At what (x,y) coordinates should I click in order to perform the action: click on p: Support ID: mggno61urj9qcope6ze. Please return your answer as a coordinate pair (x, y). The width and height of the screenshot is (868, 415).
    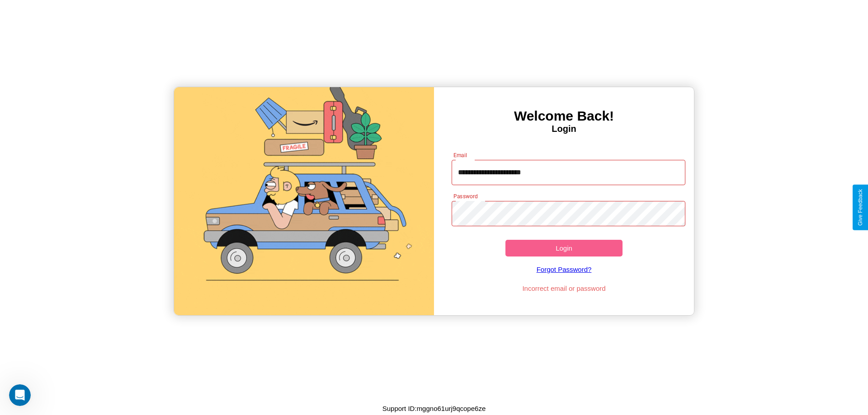
    Looking at the image, I should click on (434, 408).